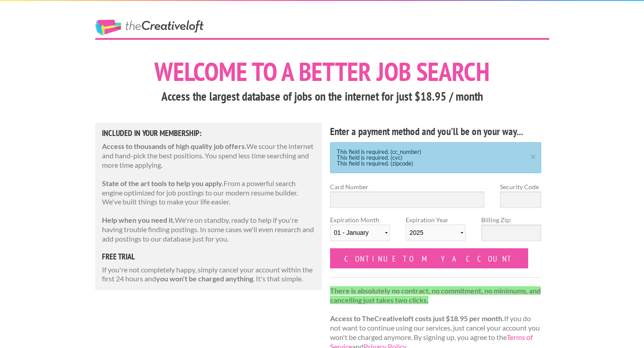 The width and height of the screenshot is (644, 348). Describe the element at coordinates (417, 318) in the screenshot. I see `strong: Access to TheCreativeloft costs just $18.95 per month.` at that location.